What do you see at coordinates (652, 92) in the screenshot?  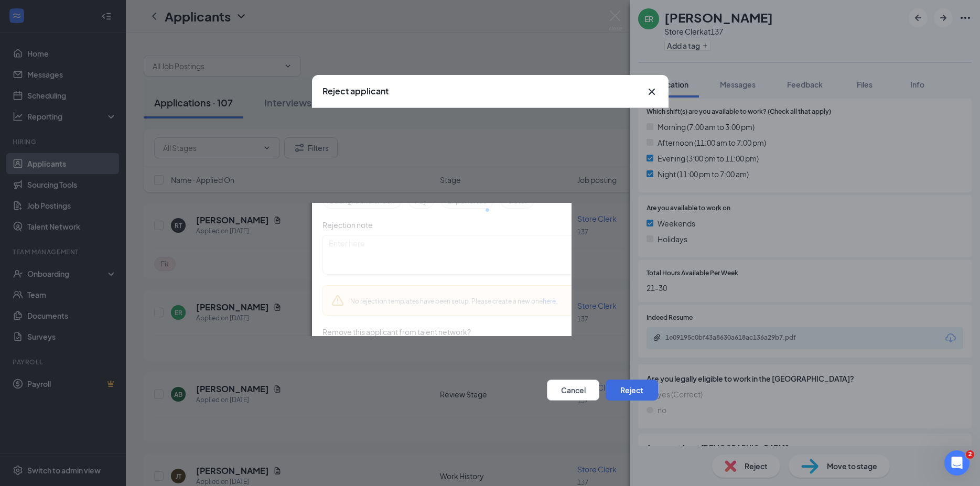 I see `button: Close` at bounding box center [652, 92].